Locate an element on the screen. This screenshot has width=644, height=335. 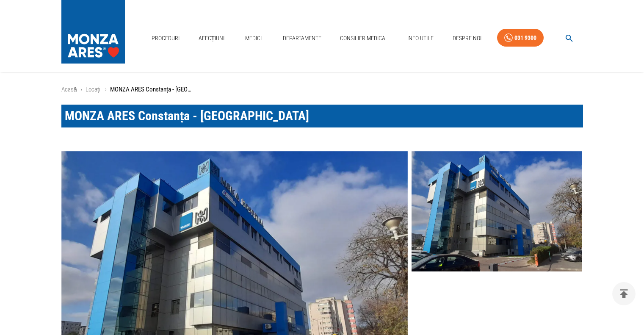
a: 031 9300 is located at coordinates (521, 38).